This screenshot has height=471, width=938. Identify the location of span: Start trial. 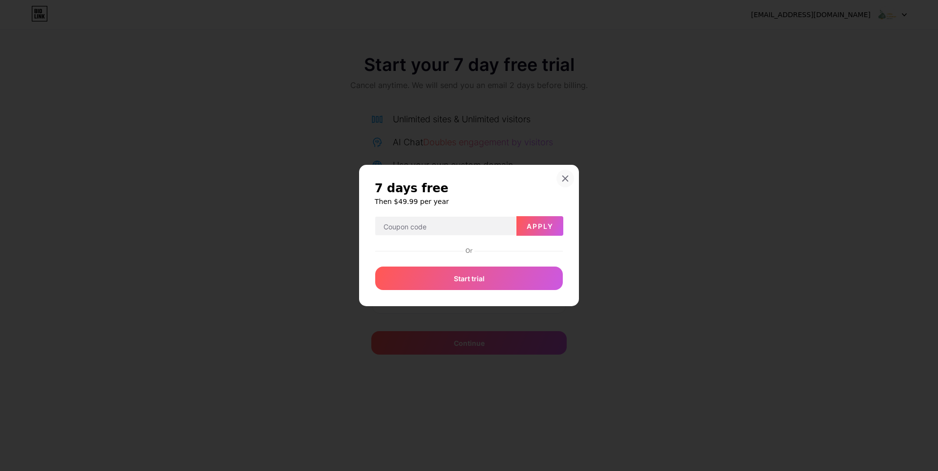
(469, 278).